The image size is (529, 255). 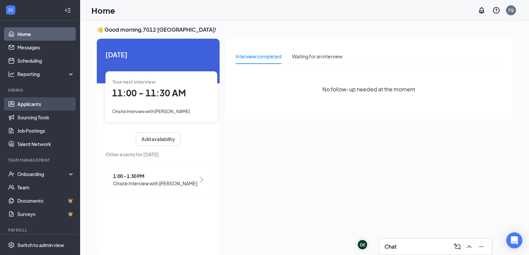 What do you see at coordinates (481, 247) in the screenshot?
I see `button: Minimize` at bounding box center [481, 247].